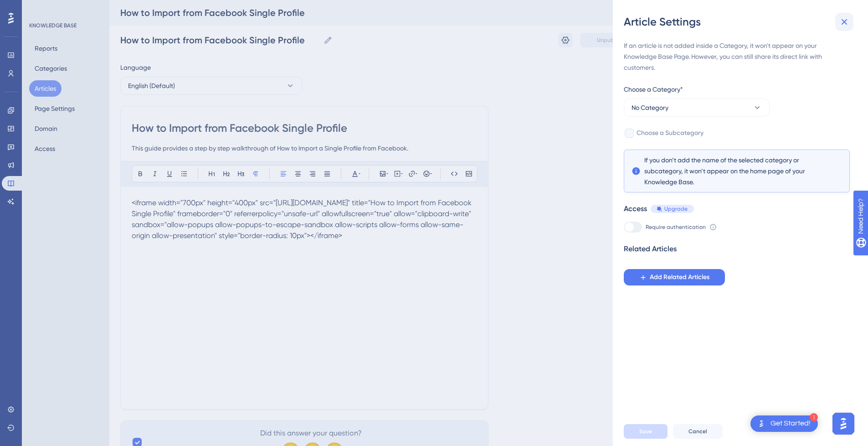 This screenshot has width=868, height=446. I want to click on span: Save, so click(646, 431).